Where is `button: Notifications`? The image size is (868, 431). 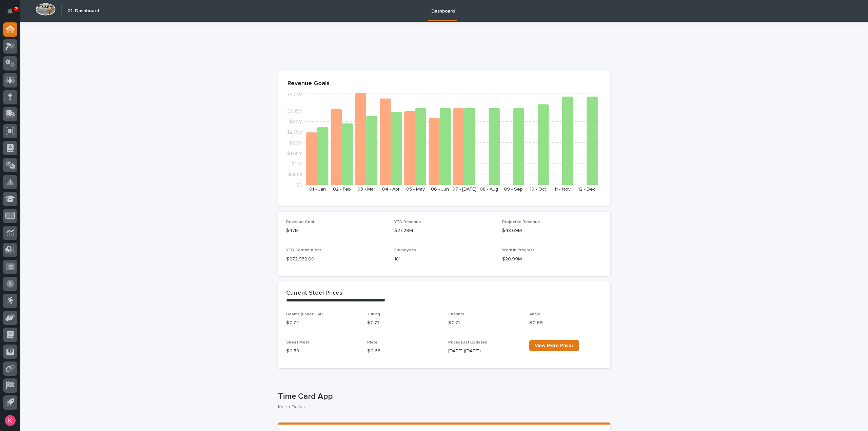
button: Notifications is located at coordinates (10, 11).